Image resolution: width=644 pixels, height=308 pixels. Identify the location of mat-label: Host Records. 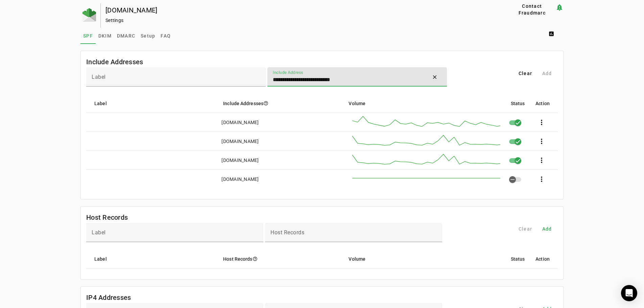
(288, 232).